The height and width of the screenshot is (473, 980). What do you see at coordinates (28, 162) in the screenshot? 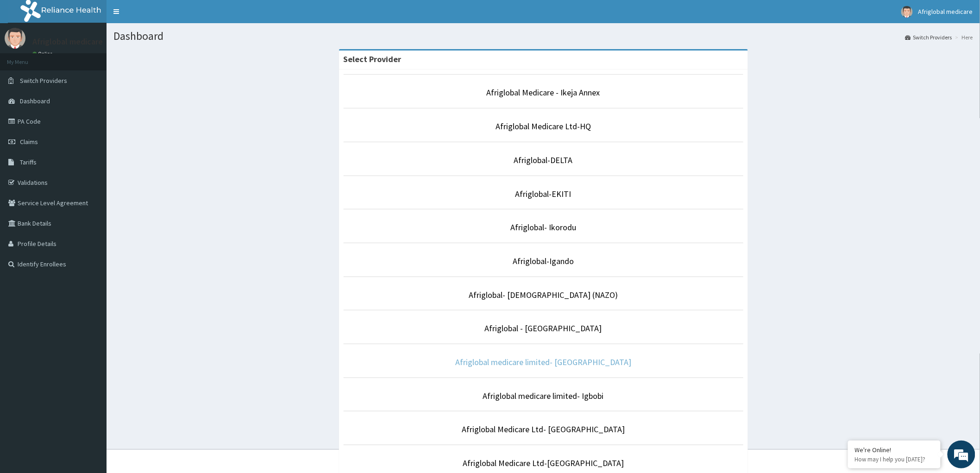
I see `span: Tariffs` at bounding box center [28, 162].